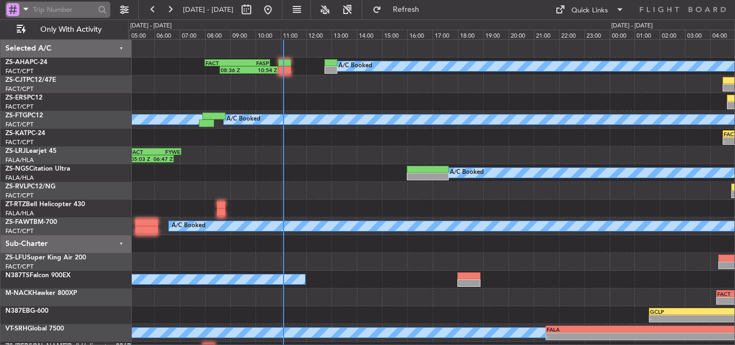  Describe the element at coordinates (31, 80) in the screenshot. I see `a: ZS-CJTPC12/47E` at that location.